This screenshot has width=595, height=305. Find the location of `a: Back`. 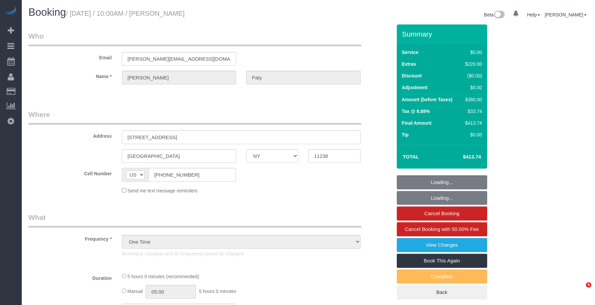

a: Back is located at coordinates (442, 292).